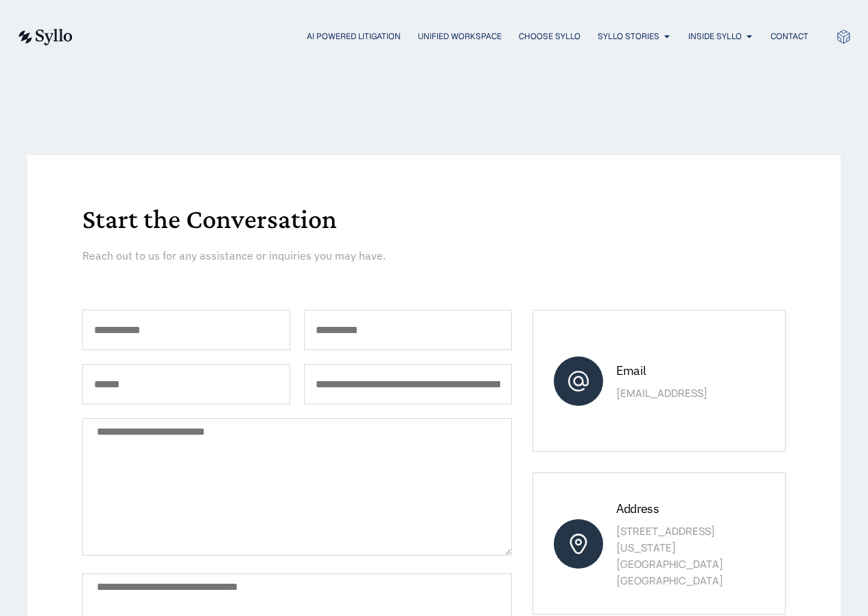  Describe the element at coordinates (638, 508) in the screenshot. I see `span: Address` at that location.